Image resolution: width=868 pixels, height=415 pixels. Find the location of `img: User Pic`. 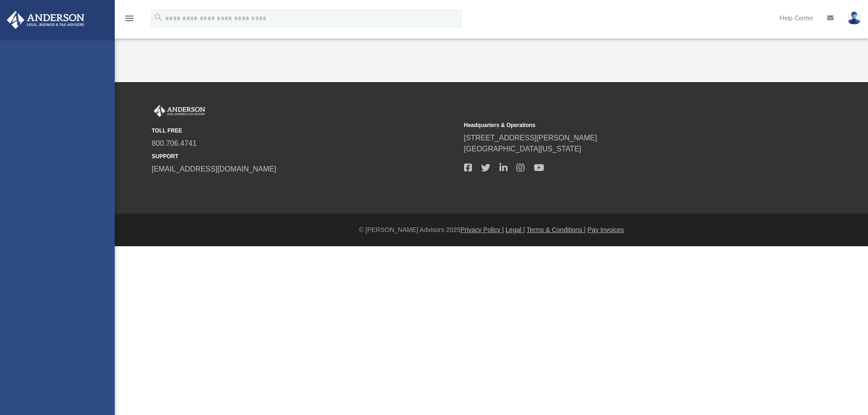

img: User Pic is located at coordinates (854, 18).